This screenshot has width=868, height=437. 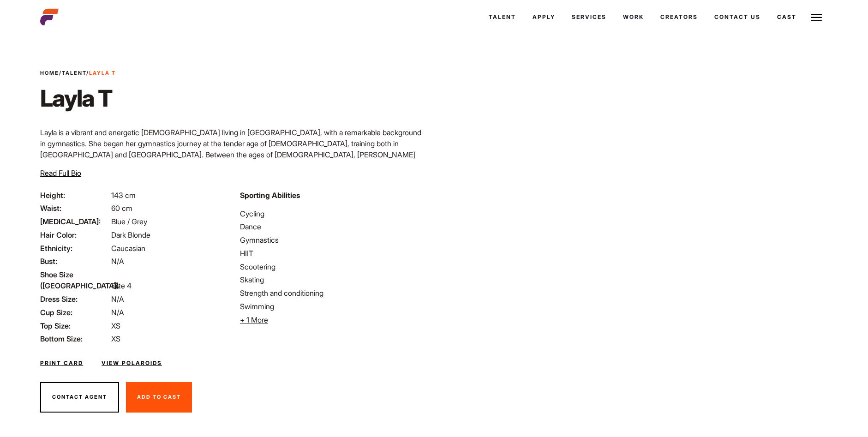 What do you see at coordinates (75, 208) in the screenshot?
I see `span: Waist:` at bounding box center [75, 208].